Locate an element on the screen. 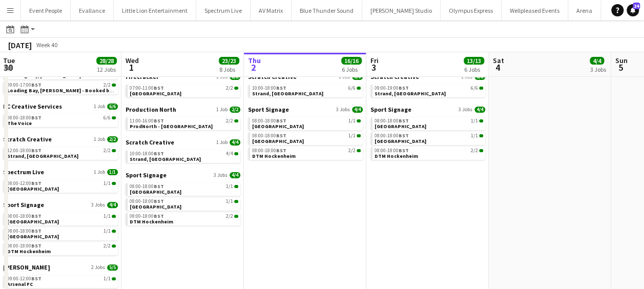  div: 6 Jobs is located at coordinates (474, 69).